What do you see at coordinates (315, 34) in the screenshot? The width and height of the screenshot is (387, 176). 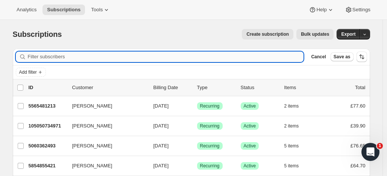 I see `button: Bulk updates` at bounding box center [315, 34].